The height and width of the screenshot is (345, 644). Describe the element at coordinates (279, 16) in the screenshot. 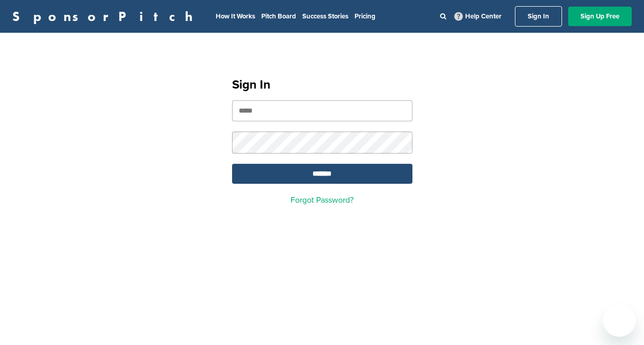

I see `a: Pitch Board` at that location.